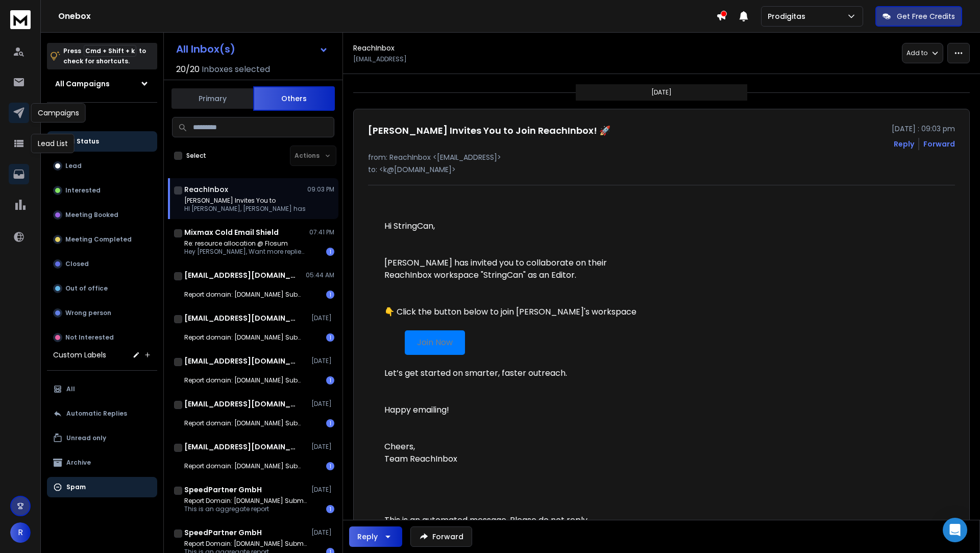 Image resolution: width=980 pixels, height=553 pixels. Describe the element at coordinates (86, 438) in the screenshot. I see `p: Unread only` at that location.